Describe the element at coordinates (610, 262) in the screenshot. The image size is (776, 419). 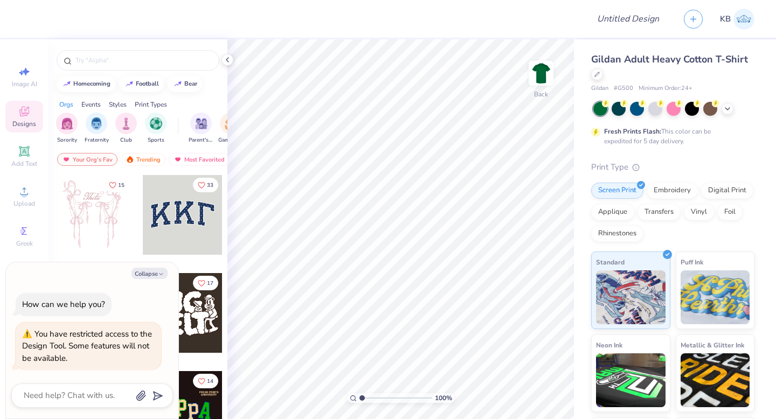
I see `span: Standard` at that location.